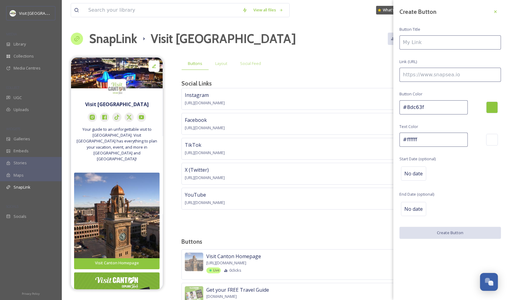 This screenshot has height=300, width=507. I want to click on a: What's New, so click(392, 10).